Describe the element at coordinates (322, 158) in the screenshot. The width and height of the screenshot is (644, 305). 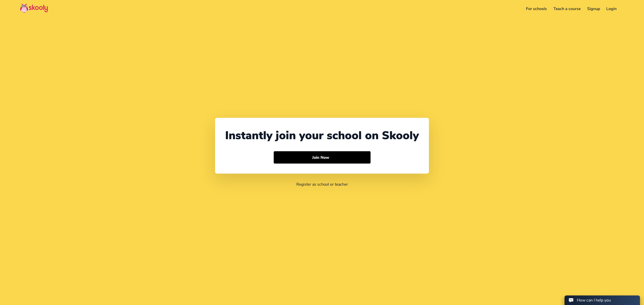
I see `button: Join Now` at that location.